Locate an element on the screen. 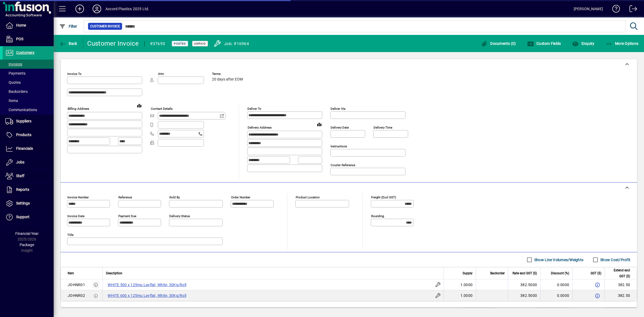  span: Unpaid is located at coordinates (200, 44).